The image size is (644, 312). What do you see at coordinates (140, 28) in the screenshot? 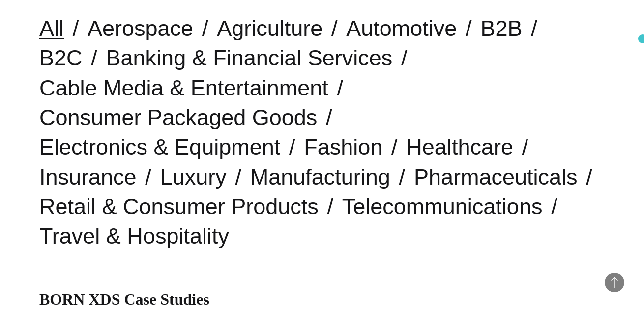
I see `a: Aerospace` at bounding box center [140, 28].